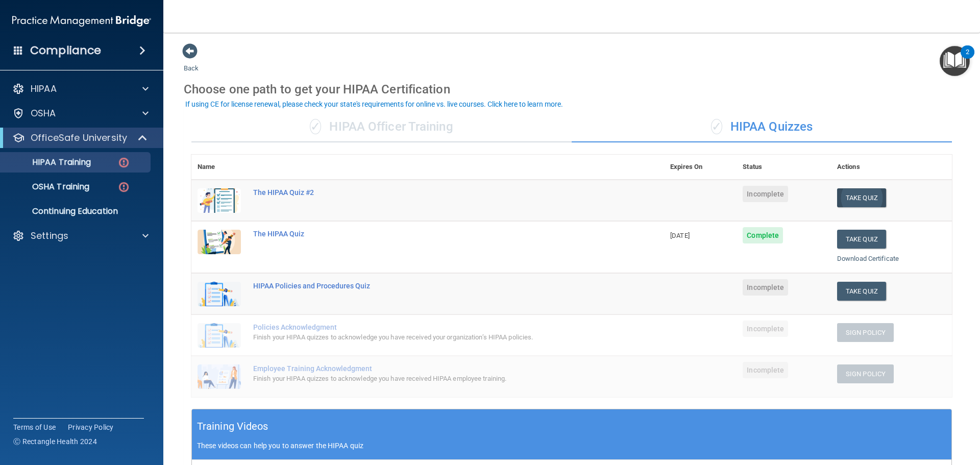 This screenshot has height=465, width=980. I want to click on div: 2, so click(967, 59).